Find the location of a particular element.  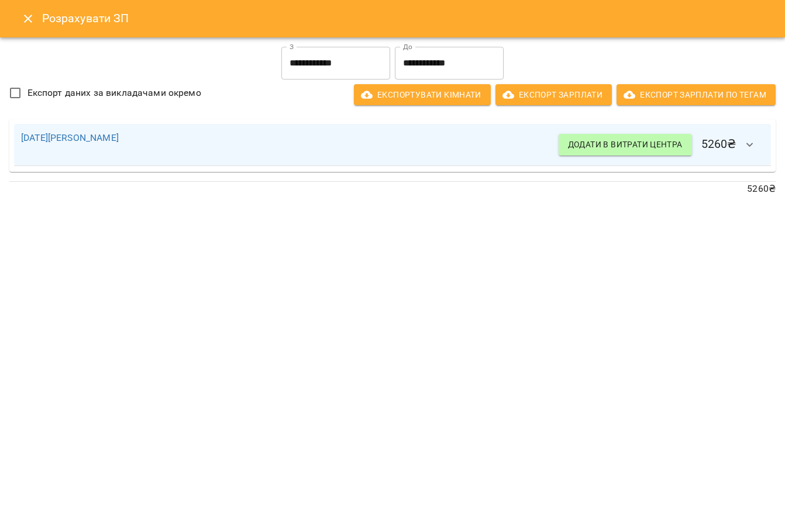

span: Експорт даних за викладачами окремо is located at coordinates (114, 93).